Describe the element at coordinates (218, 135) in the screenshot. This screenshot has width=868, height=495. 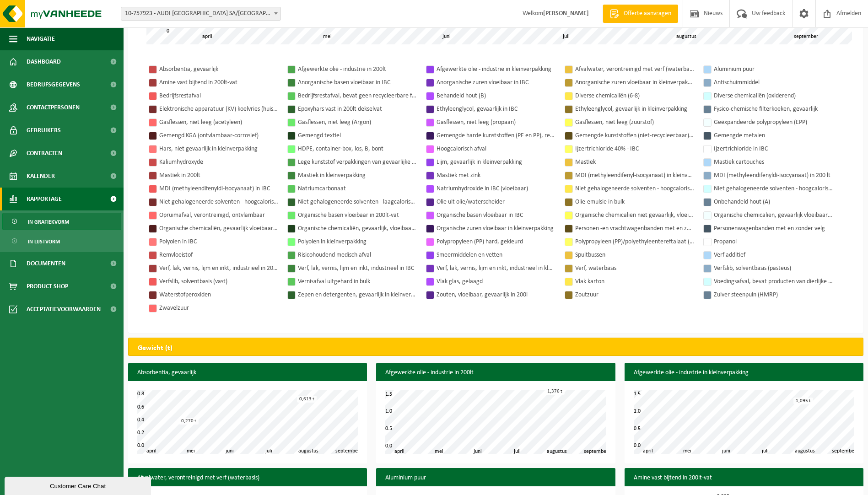
I see `div: Gemengd KGA (ontvlambaar-corrosief)` at that location.